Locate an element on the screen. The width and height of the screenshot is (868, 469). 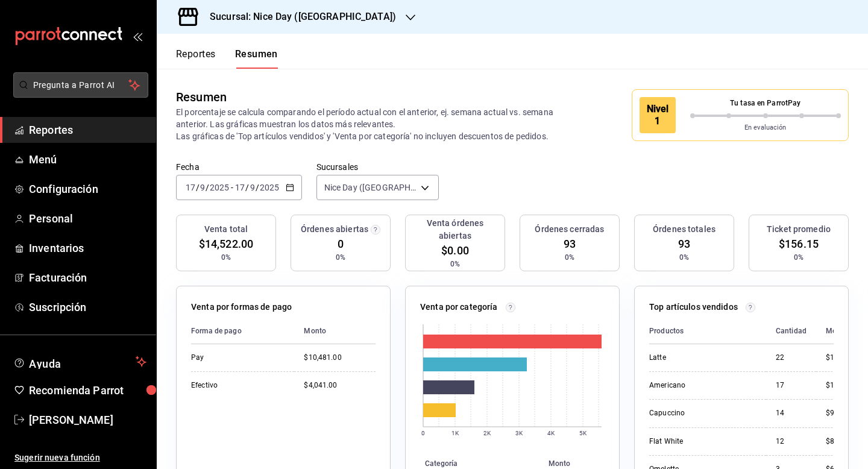
span: Pregunta a Parrot AI is located at coordinates (81, 85).